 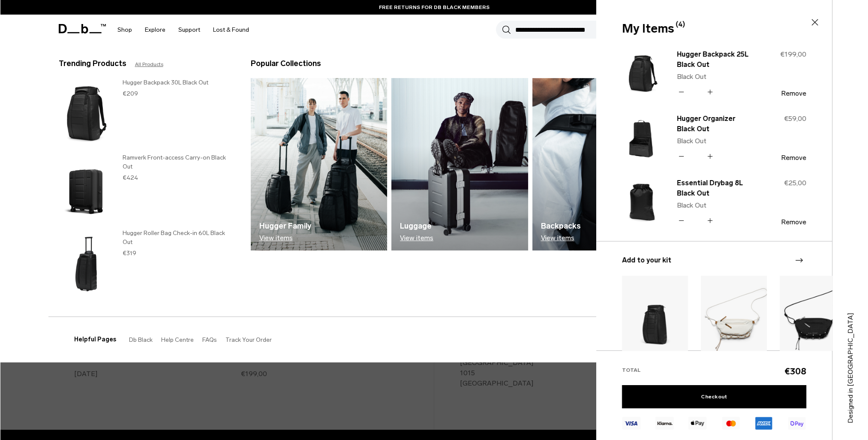 I want to click on a: Essential Drybag 8L Black Out, so click(x=714, y=189).